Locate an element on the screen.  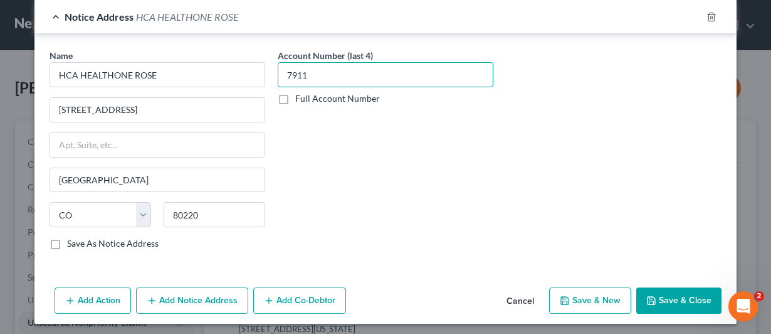
button: Save & Close is located at coordinates (679, 300).